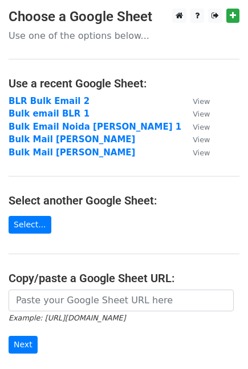 This screenshot has height=369, width=248. I want to click on a: Select..., so click(30, 224).